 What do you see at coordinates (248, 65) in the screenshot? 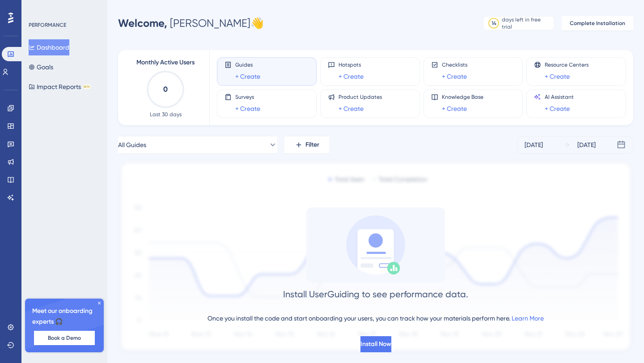
I see `span: Guides` at bounding box center [248, 65].